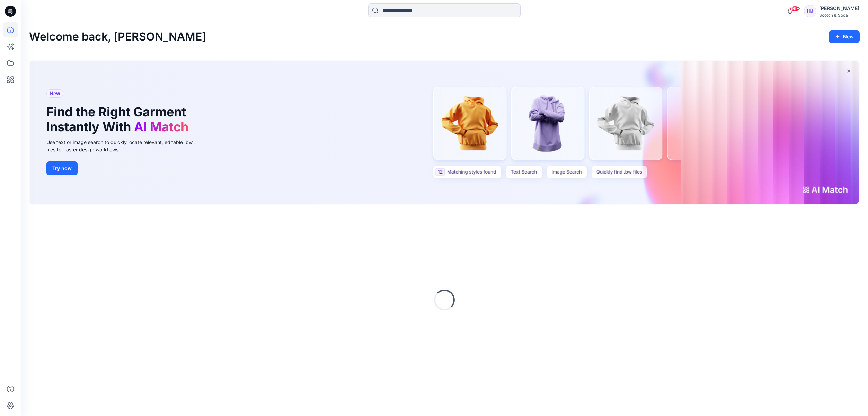 The image size is (868, 416). Describe the element at coordinates (161, 127) in the screenshot. I see `span: AI Match` at that location.